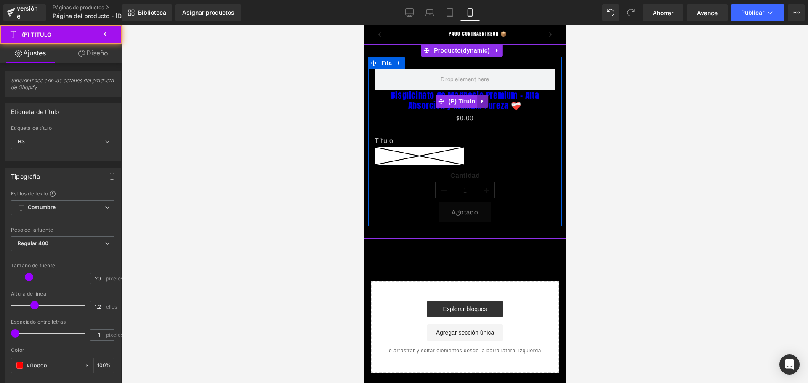 This screenshot has width=808, height=383. What do you see at coordinates (33, 243) in the screenshot?
I see `font: Regular 400` at bounding box center [33, 243].